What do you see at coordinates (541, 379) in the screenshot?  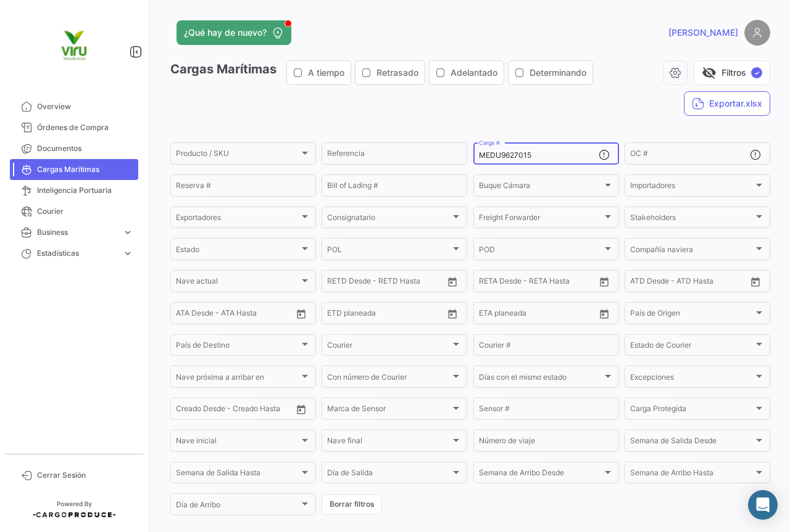 I see `span: Días con el mismo estado` at bounding box center [541, 379].